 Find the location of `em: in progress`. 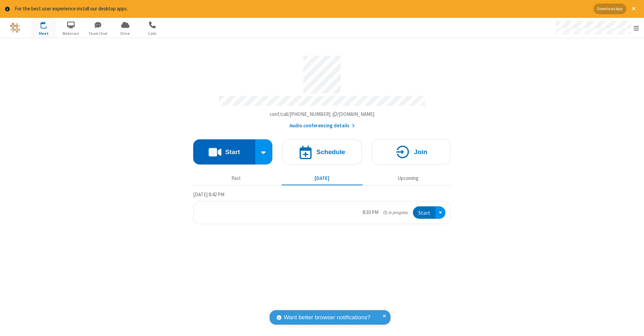

em: in progress is located at coordinates (395, 212).